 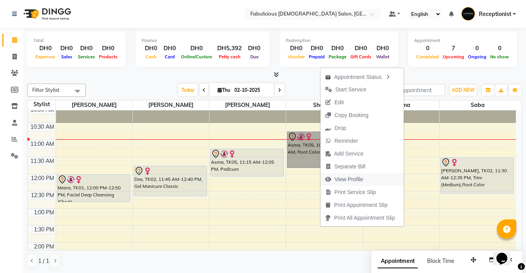 I want to click on span: Card, so click(x=170, y=57).